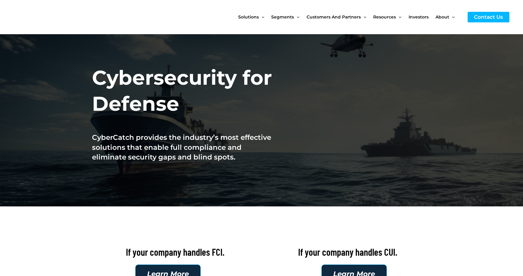 The image size is (523, 276). What do you see at coordinates (350, 17) in the screenshot?
I see `nav: Site Navigation: New Main Menu` at bounding box center [350, 17].